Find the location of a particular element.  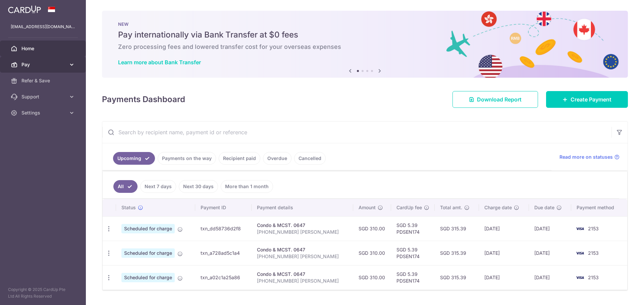

a: Cancelled is located at coordinates (310, 158).